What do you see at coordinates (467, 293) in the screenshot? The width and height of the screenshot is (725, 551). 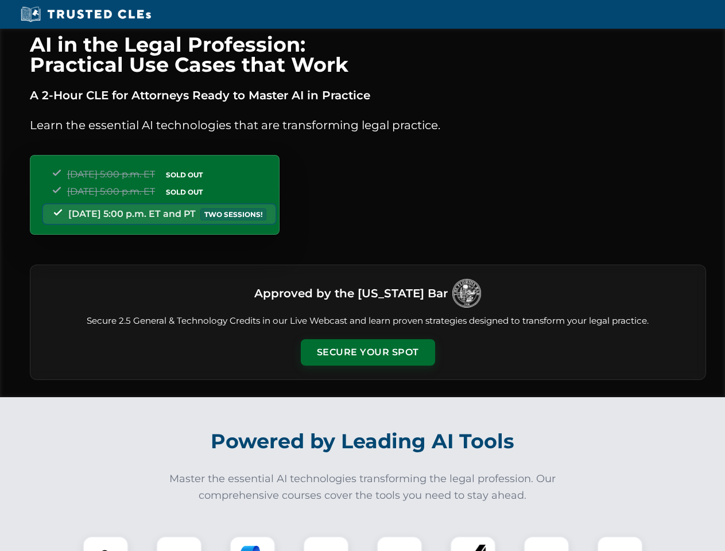 I see `img: Logo` at bounding box center [467, 293].